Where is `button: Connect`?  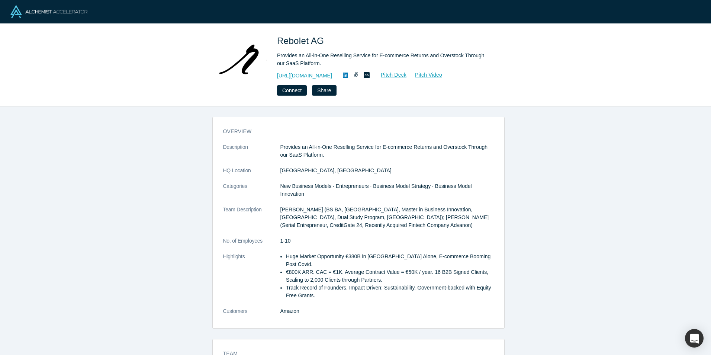 button: Connect is located at coordinates (292, 90).